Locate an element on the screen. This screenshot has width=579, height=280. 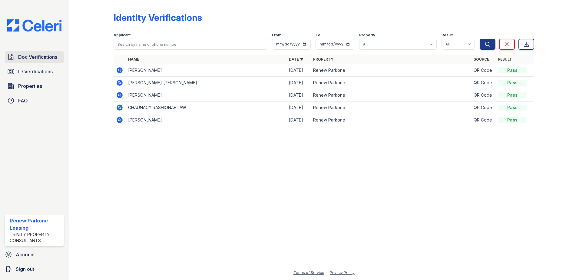
span: Account is located at coordinates (25, 254).